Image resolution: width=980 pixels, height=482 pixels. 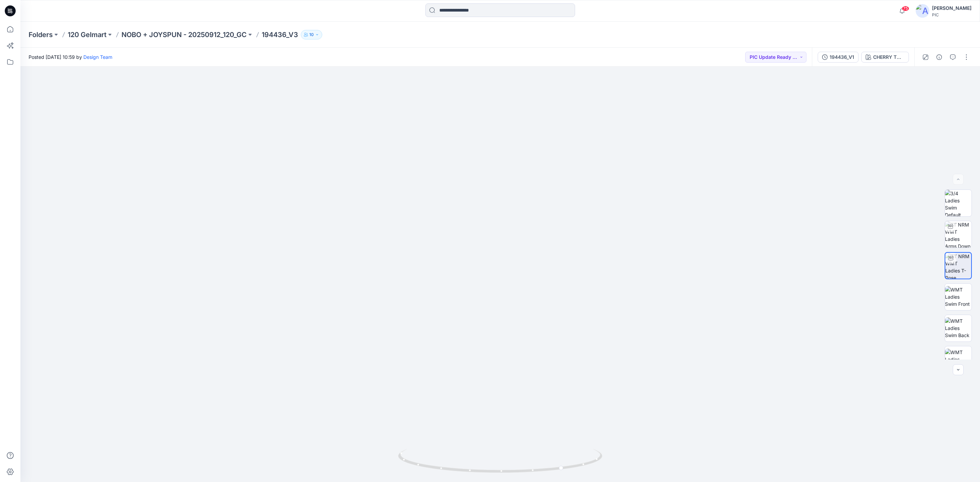 I want to click on span: 75, so click(x=905, y=8).